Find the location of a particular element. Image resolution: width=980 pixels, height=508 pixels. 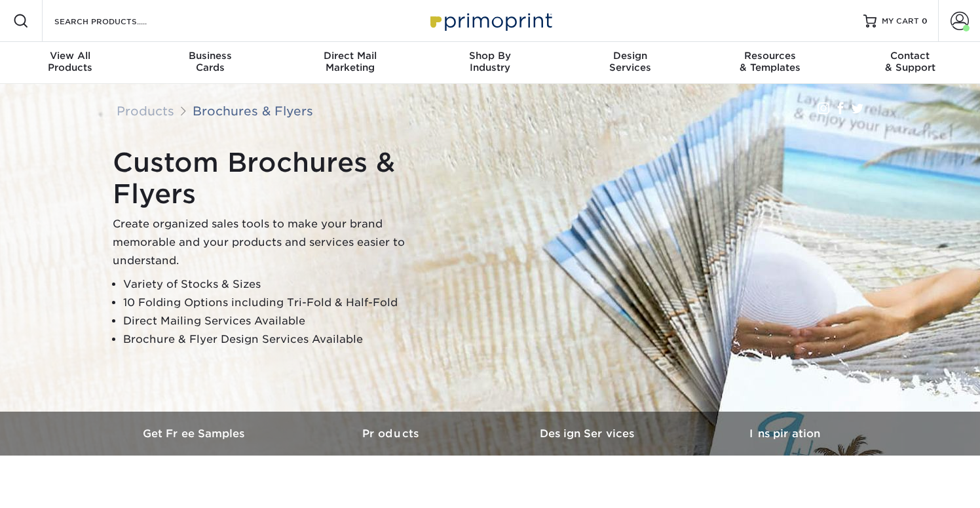

h3: Inspiration is located at coordinates (784, 433).